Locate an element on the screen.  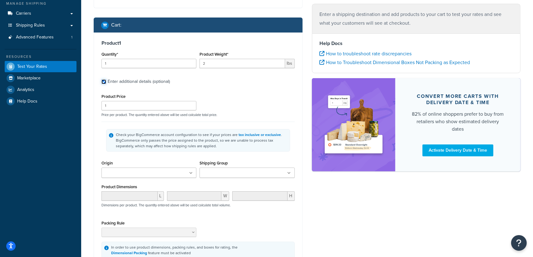
div: 82% of online shoppers prefer to buy from retailers who show estimated delivery dates is located at coordinates (458, 121).